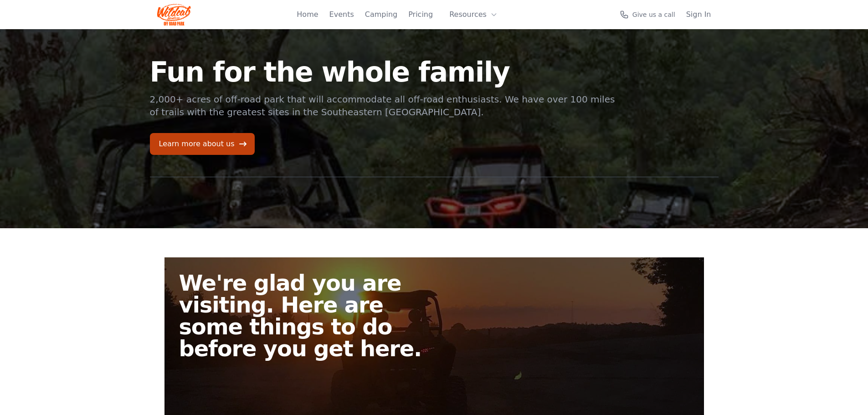 This screenshot has height=415, width=868. I want to click on a: Pricing, so click(421, 14).